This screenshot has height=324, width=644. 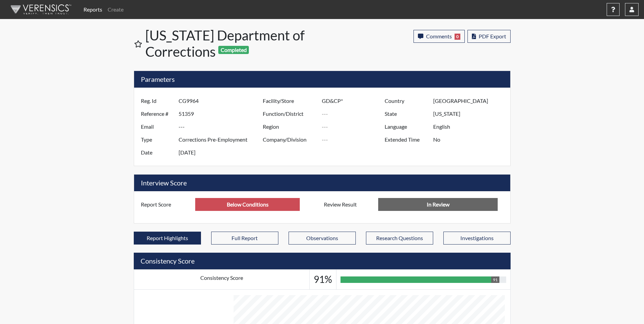 I want to click on span: PDF Export, so click(x=492, y=36).